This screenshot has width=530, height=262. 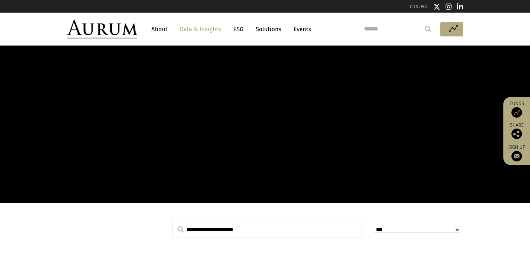 I want to click on a: Solutions, so click(x=269, y=29).